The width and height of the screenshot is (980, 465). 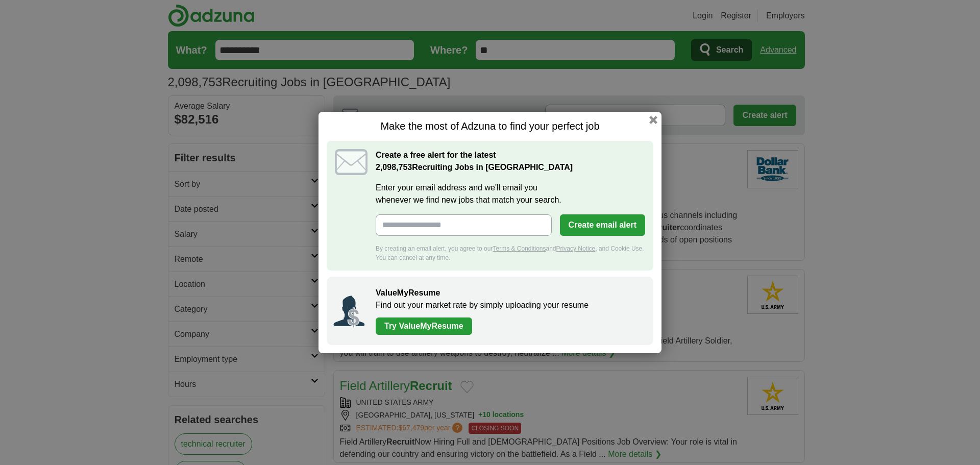 What do you see at coordinates (510, 253) in the screenshot?
I see `div: By creating an email alert, you agree to our and , and Cookie Use. You can cancel at any time.` at bounding box center [510, 253].